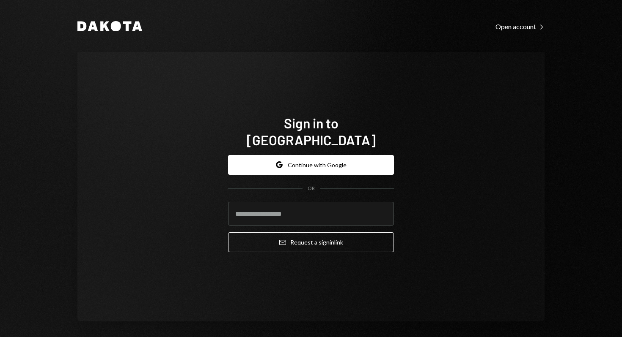 The width and height of the screenshot is (622, 337). What do you see at coordinates (311, 165) in the screenshot?
I see `button: Continue with Google` at bounding box center [311, 165].